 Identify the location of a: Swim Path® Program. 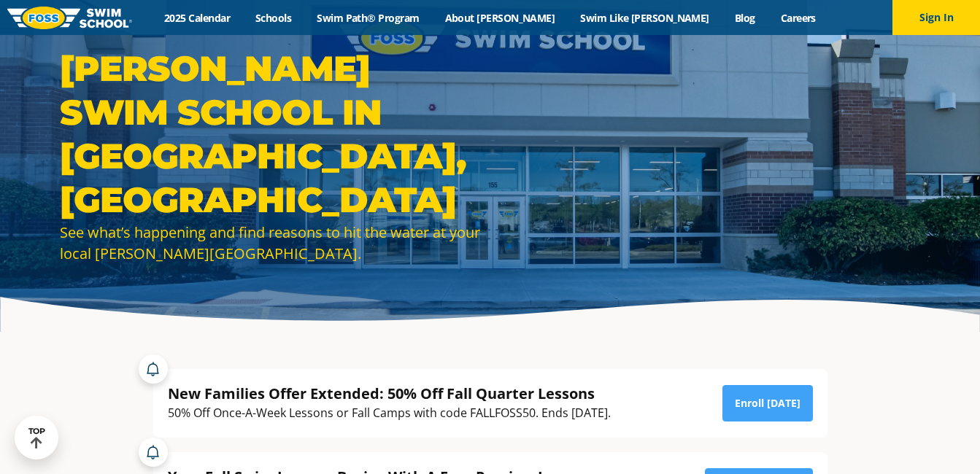
(368, 18).